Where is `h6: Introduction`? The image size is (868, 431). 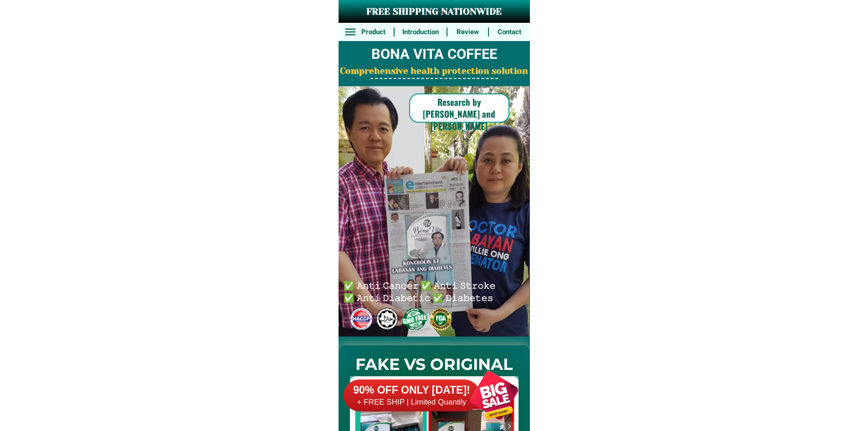 h6: Introduction is located at coordinates (420, 32).